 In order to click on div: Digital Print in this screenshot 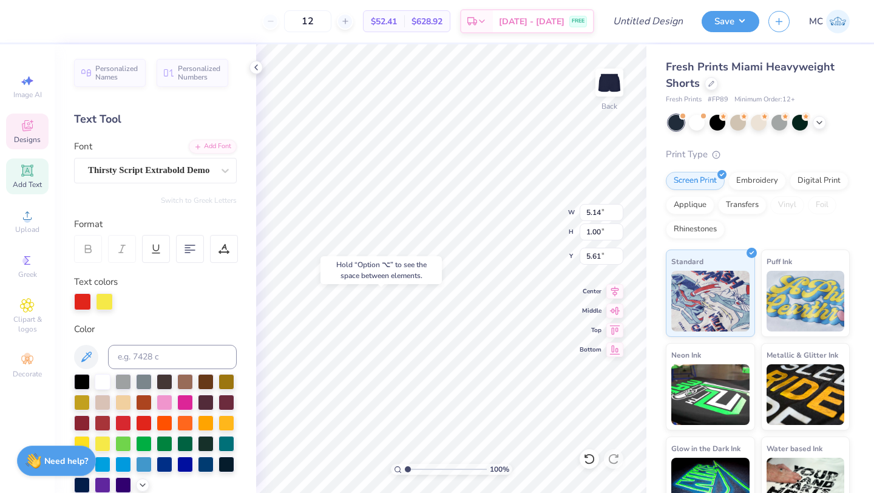, I will do `click(818, 181)`.